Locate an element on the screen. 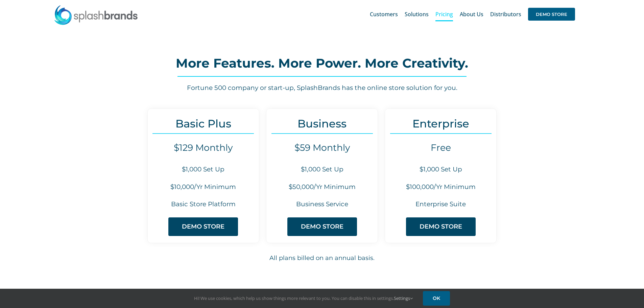 Image resolution: width=644 pixels, height=308 pixels. h6: All plans billed on an annual basis. is located at coordinates (322, 258).